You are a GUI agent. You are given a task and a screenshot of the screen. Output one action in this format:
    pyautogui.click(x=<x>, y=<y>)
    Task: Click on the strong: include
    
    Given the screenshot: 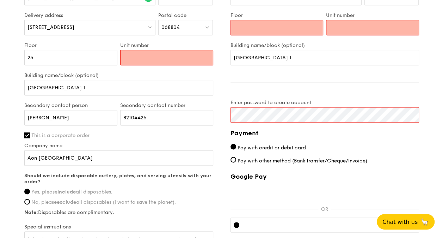 What is the action you would take?
    pyautogui.click(x=67, y=192)
    